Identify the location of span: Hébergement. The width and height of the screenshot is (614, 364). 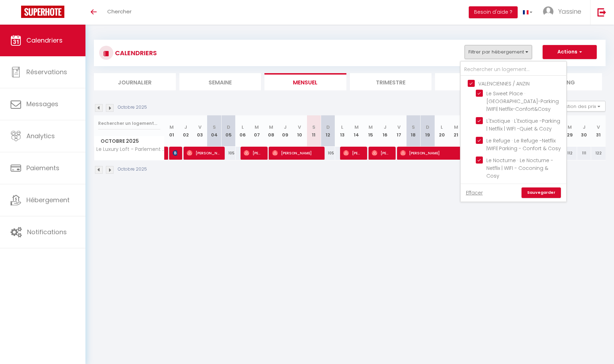
(48, 200).